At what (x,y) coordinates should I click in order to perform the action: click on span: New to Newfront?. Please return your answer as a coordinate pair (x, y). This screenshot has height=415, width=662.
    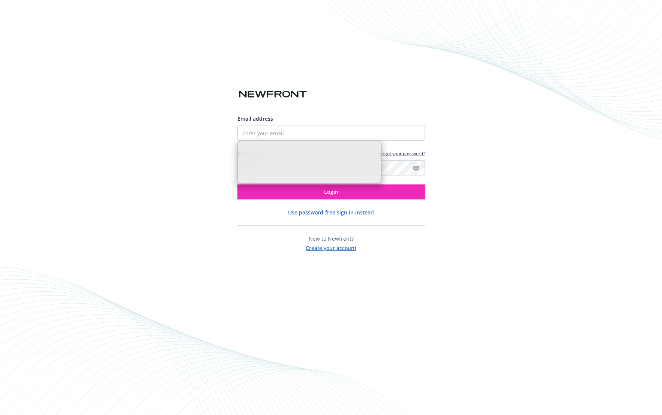
    Looking at the image, I should click on (331, 239).